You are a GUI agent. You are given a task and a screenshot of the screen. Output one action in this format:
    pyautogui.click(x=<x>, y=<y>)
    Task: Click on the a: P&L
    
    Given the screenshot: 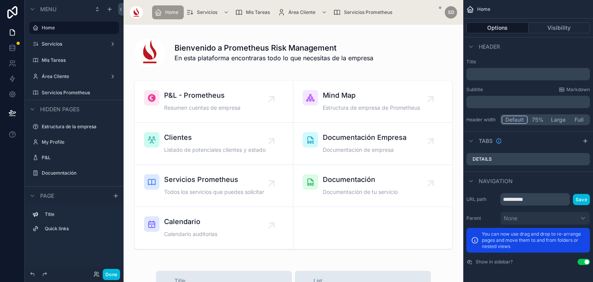 What is the action you would take?
    pyautogui.click(x=78, y=158)
    